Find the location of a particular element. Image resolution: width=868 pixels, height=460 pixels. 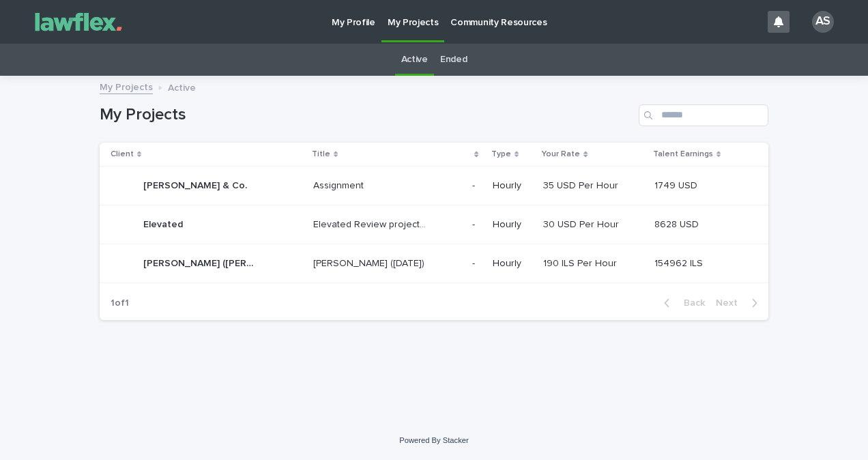

p: Elevated is located at coordinates (164, 223).